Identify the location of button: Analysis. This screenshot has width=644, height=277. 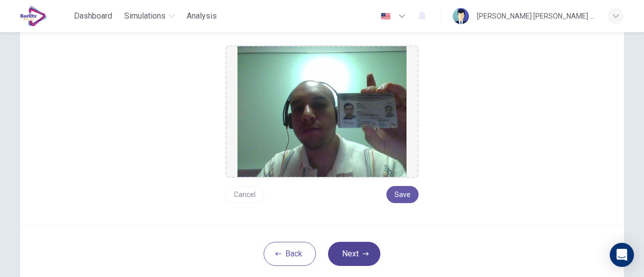
(201, 16).